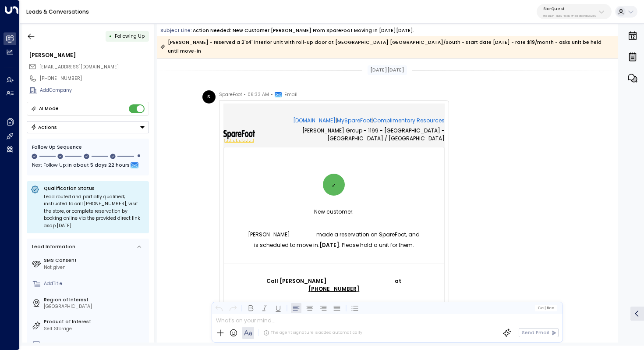 This screenshot has width=644, height=350. What do you see at coordinates (231, 94) in the screenshot?
I see `span: SpareFoot` at bounding box center [231, 94].